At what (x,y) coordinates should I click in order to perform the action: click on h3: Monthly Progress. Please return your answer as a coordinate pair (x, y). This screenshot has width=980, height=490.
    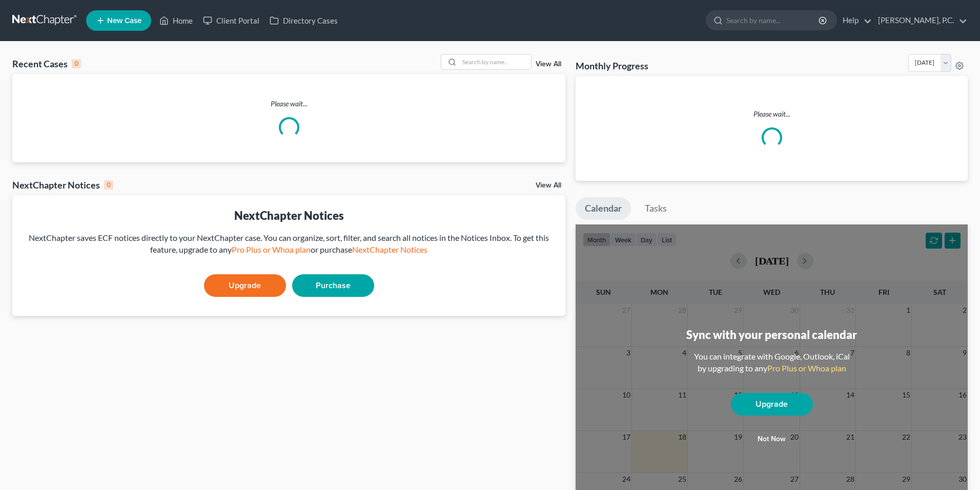
    Looking at the image, I should click on (612, 66).